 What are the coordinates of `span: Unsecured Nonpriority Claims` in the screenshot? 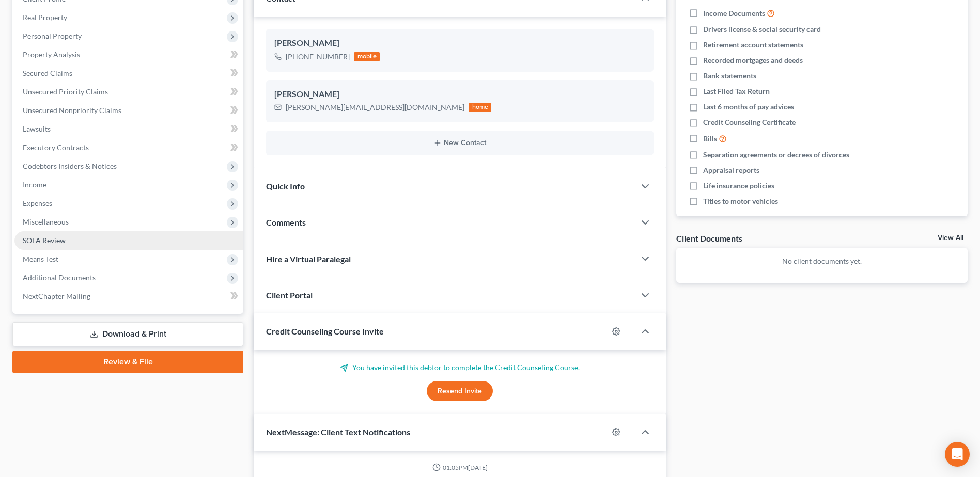 It's located at (72, 110).